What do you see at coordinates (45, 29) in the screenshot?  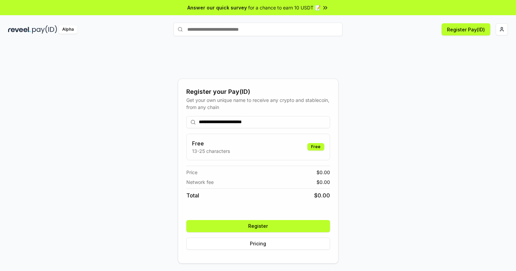 I see `img: pay_id` at bounding box center [45, 29].